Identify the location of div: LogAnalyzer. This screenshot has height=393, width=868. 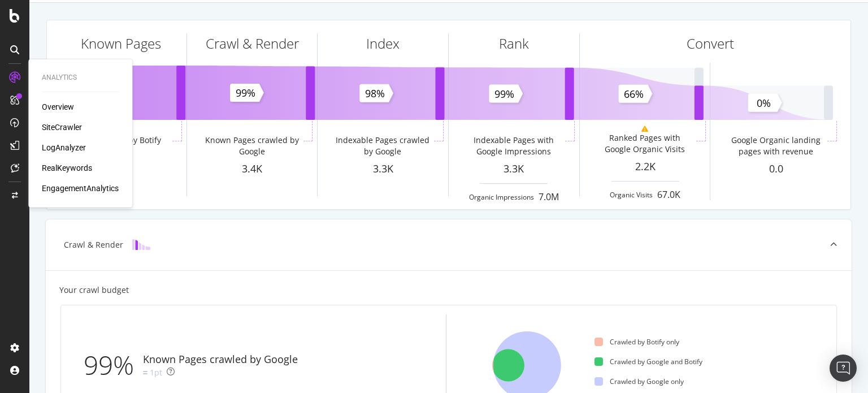
(64, 148).